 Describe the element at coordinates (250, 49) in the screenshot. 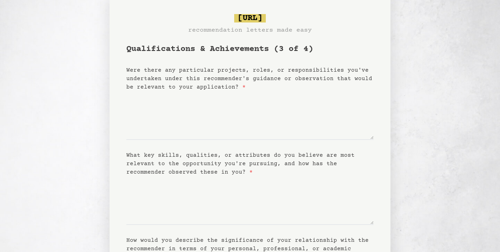

I see `h1: Qualifications & Achievements (3 of 4)` at that location.